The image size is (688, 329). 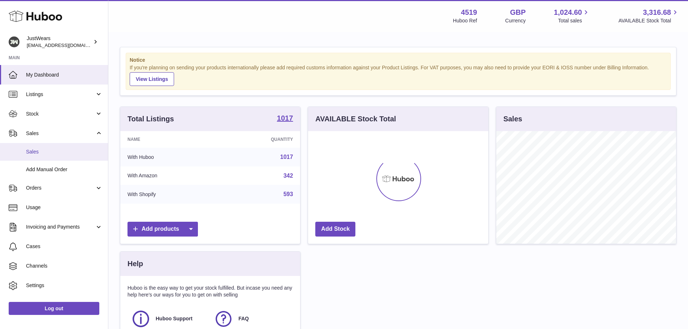 What do you see at coordinates (169, 319) in the screenshot?
I see `a: Huboo Support` at bounding box center [169, 319].